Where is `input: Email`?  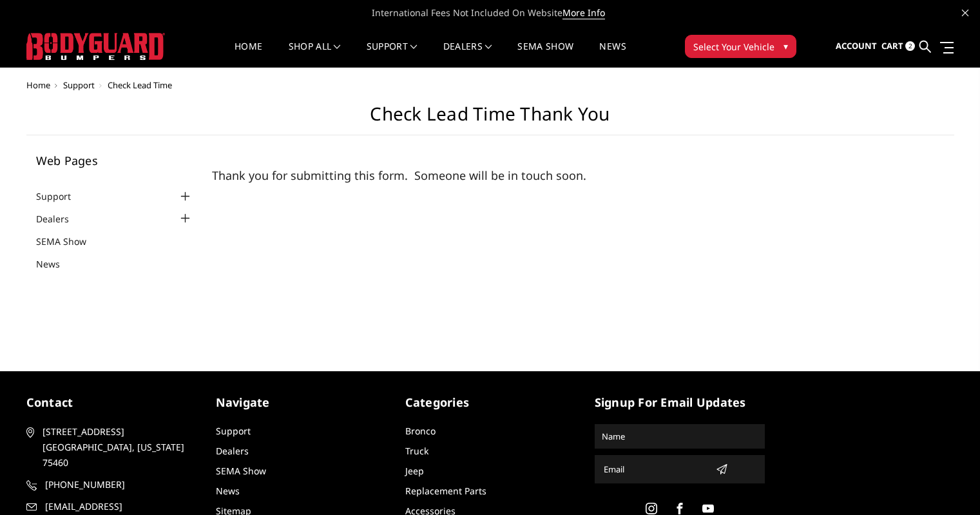
input: Email is located at coordinates (655, 469).